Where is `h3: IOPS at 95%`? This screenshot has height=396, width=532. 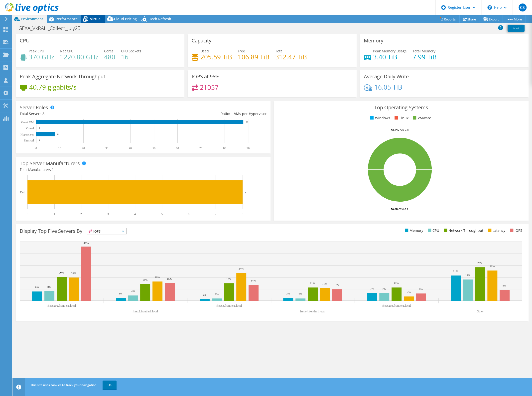
h3: IOPS at 95% is located at coordinates (206, 77).